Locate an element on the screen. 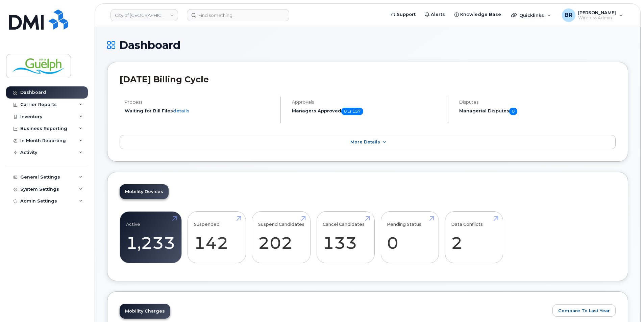 This screenshot has height=322, width=644. li: Waiting for Bill Files is located at coordinates (199, 111).